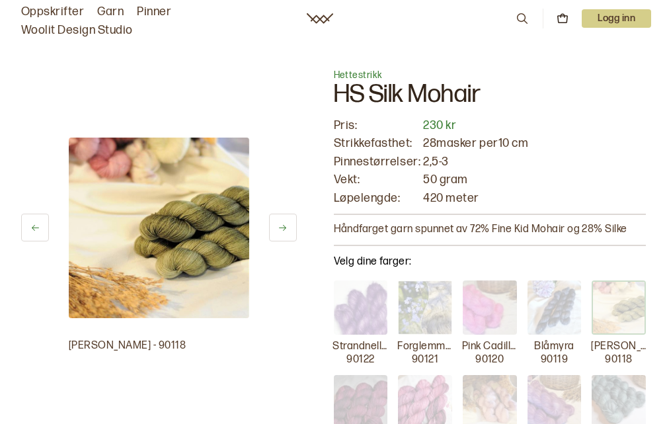 This screenshot has height=424, width=667. Describe the element at coordinates (110, 12) in the screenshot. I see `a: Garn` at that location.